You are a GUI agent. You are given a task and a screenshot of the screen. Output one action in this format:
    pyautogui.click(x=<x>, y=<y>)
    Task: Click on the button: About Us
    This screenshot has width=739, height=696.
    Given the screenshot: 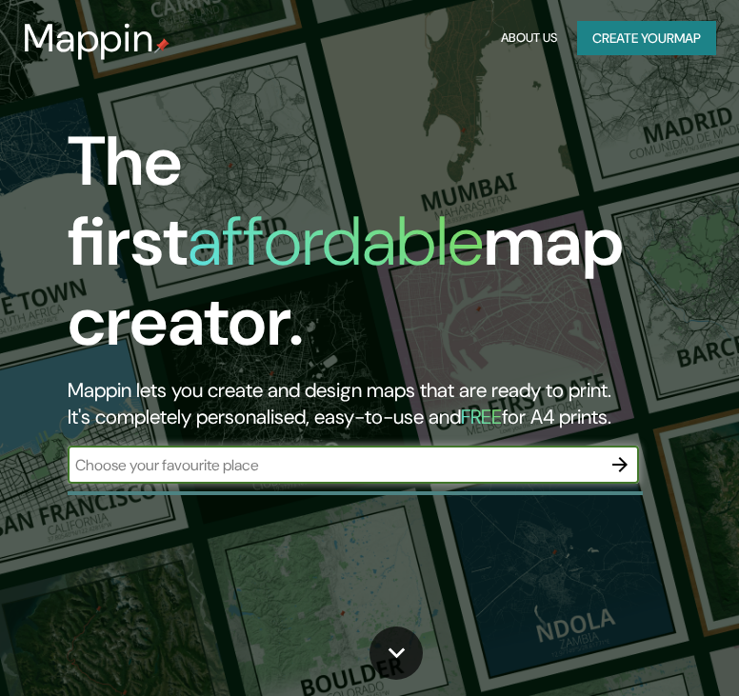 What is the action you would take?
    pyautogui.click(x=529, y=38)
    